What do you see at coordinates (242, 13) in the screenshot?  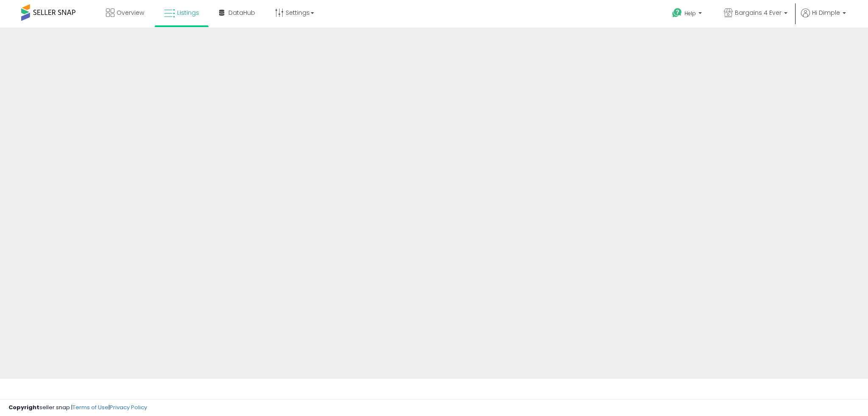 I see `span: DataHub` at bounding box center [242, 13].